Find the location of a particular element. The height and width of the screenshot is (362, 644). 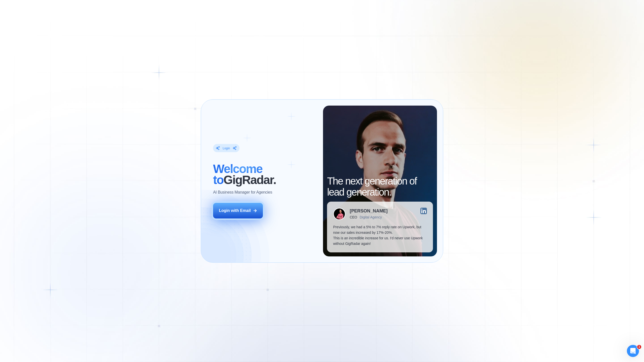

button: Login with Email is located at coordinates (238, 210).